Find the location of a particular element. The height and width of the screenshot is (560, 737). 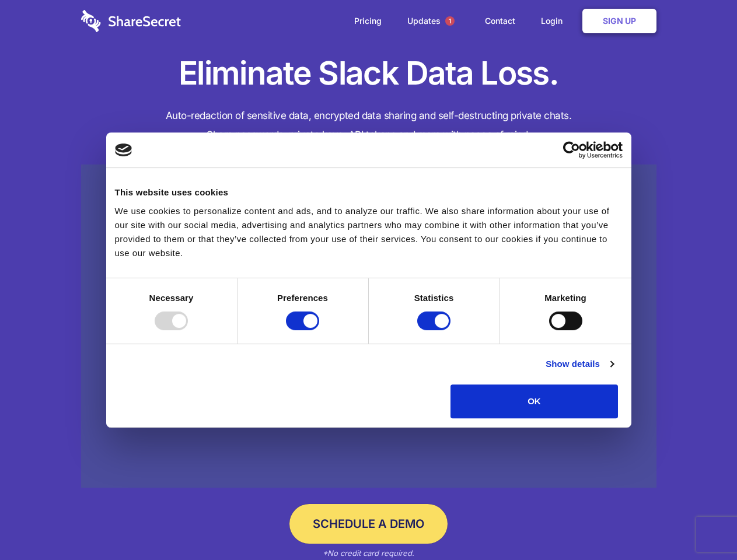

button: OK is located at coordinates (534, 401).